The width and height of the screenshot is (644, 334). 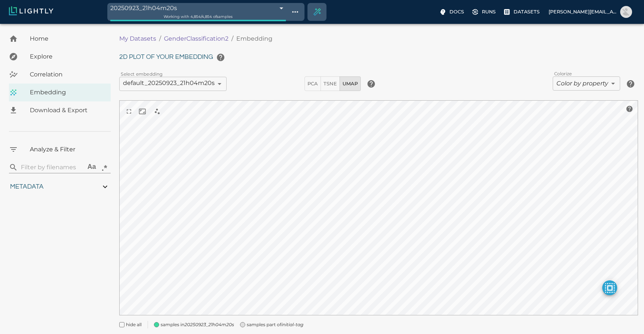 What do you see at coordinates (60, 74) in the screenshot?
I see `nav: explore, analyze, sample, metadata, embedding, correlations label, download your dataset` at bounding box center [60, 74].